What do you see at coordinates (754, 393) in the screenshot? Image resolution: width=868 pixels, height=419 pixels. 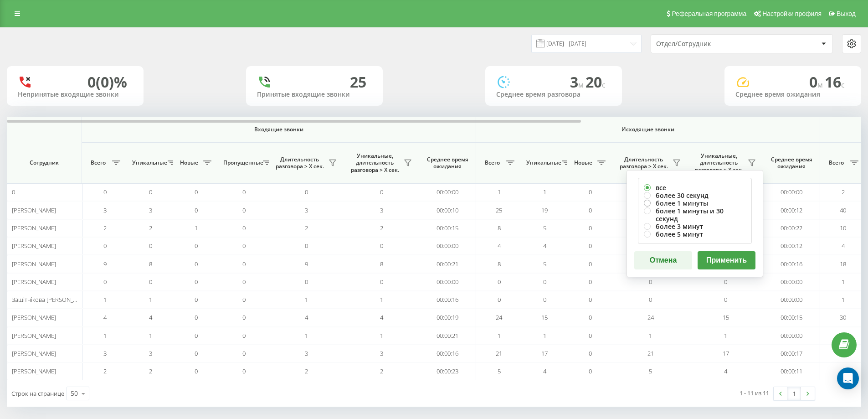 I see `div: 1 - 11 из 11` at bounding box center [754, 393].